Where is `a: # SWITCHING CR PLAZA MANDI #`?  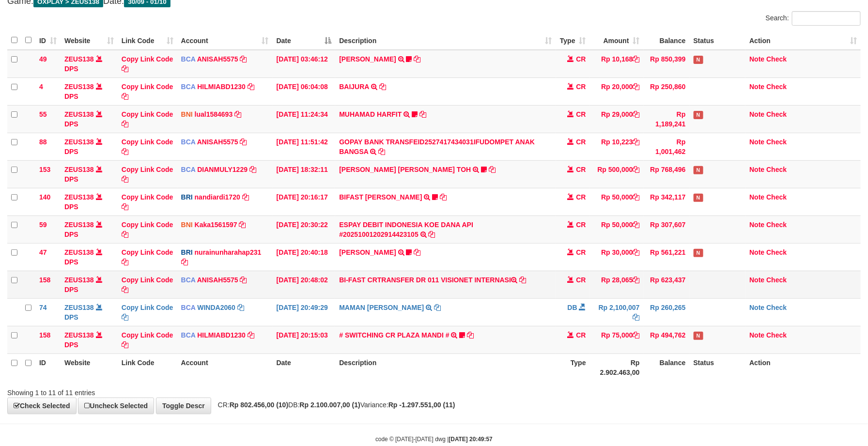
a: # SWITCHING CR PLAZA MANDI # is located at coordinates (394, 335).